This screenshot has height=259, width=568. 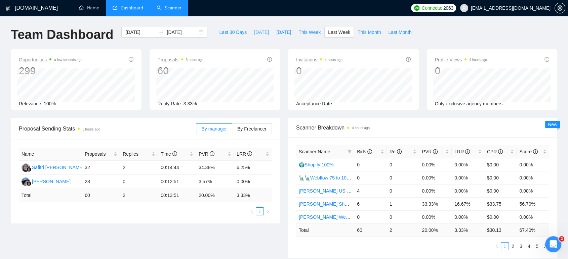 What do you see at coordinates (177, 168) in the screenshot?
I see `td: 00:14:44` at bounding box center [177, 168].